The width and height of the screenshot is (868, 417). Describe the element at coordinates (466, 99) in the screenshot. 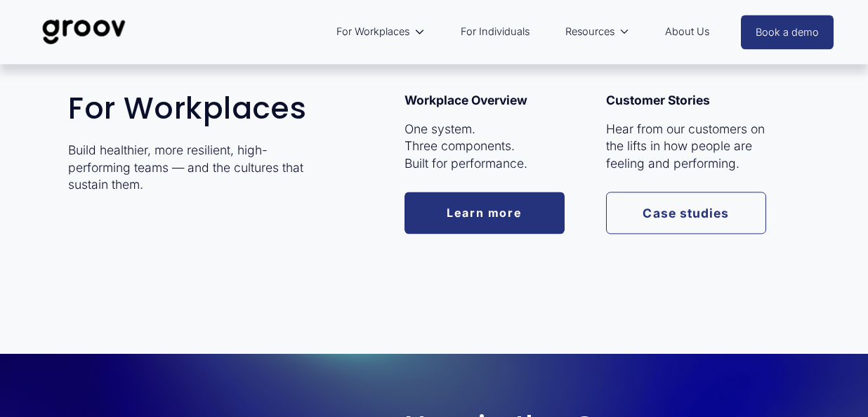

I see `strong: Workplace Overview` at that location.